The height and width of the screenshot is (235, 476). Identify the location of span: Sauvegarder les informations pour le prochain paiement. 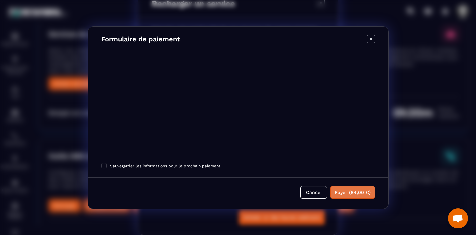
(165, 166).